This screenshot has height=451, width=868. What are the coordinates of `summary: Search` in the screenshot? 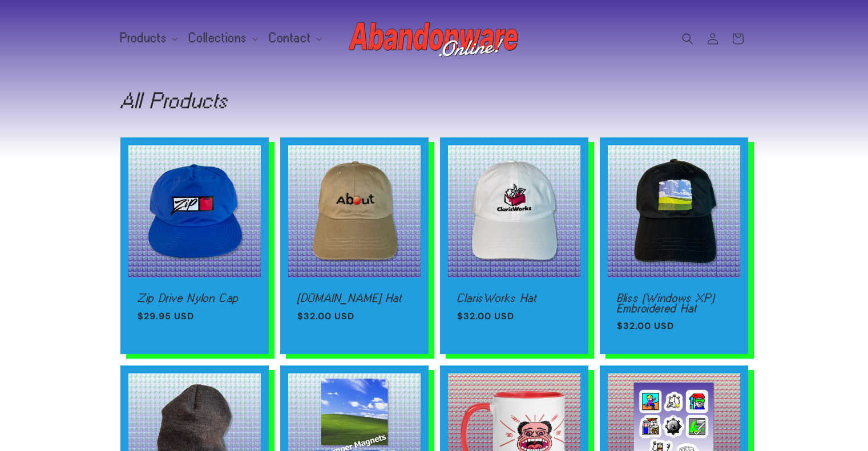 It's located at (688, 39).